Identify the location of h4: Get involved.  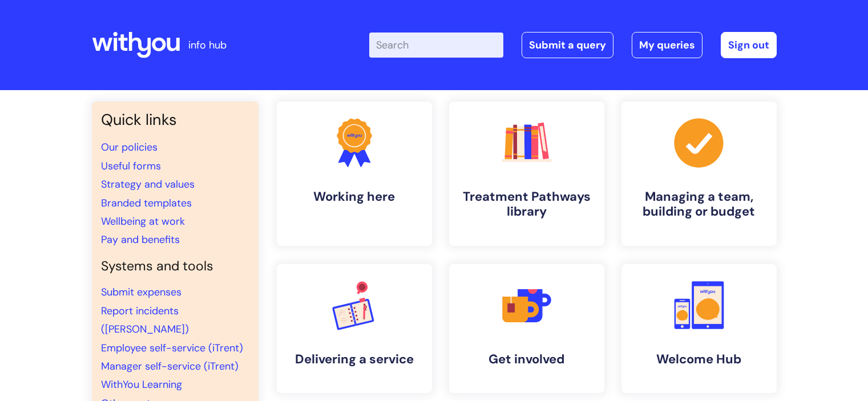
(527, 360).